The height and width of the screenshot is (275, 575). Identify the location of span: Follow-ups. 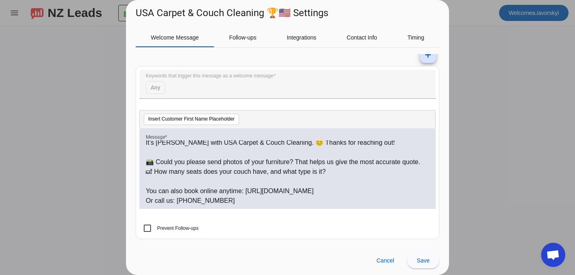
(243, 38).